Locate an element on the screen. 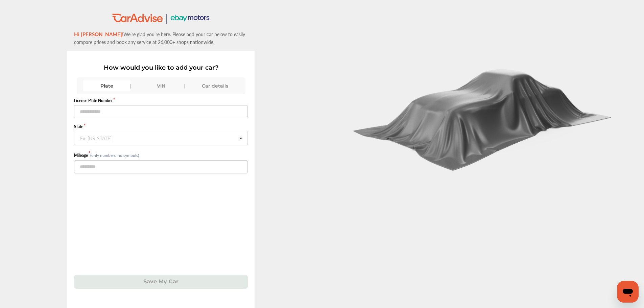 The image size is (644, 308). div: Plate is located at coordinates (107, 86).